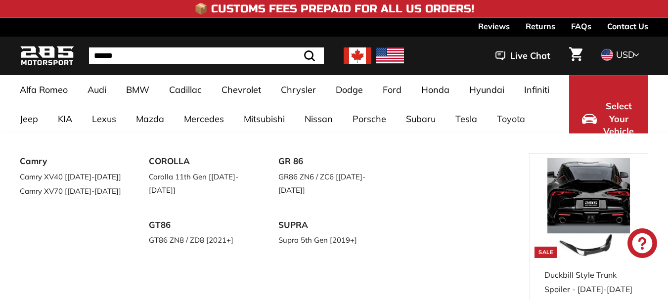 The height and width of the screenshot is (300, 668). Describe the element at coordinates (540, 26) in the screenshot. I see `a: Returns` at that location.